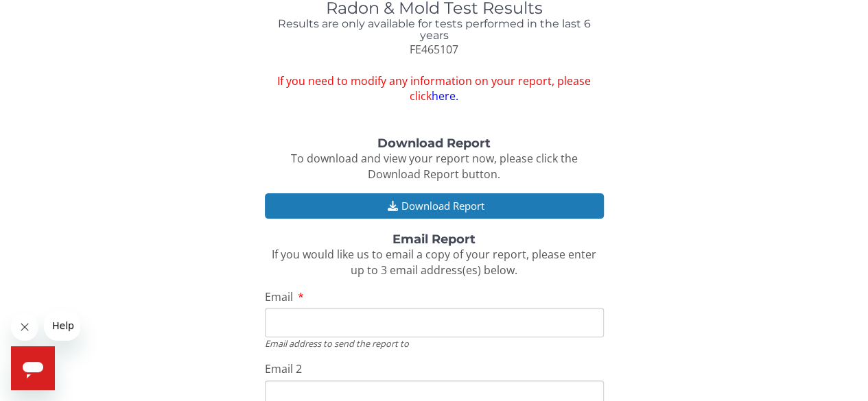 The image size is (868, 401). Describe the element at coordinates (433, 262) in the screenshot. I see `span: If you would like us to email a copy of your report, please enter up to 3 email address(es) below.` at that location.